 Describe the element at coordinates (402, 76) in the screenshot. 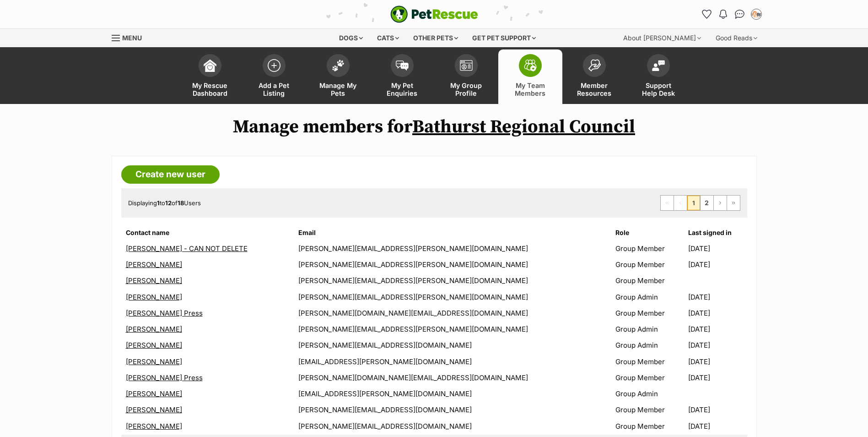

I see `a: My Pet Enquiries` at that location.